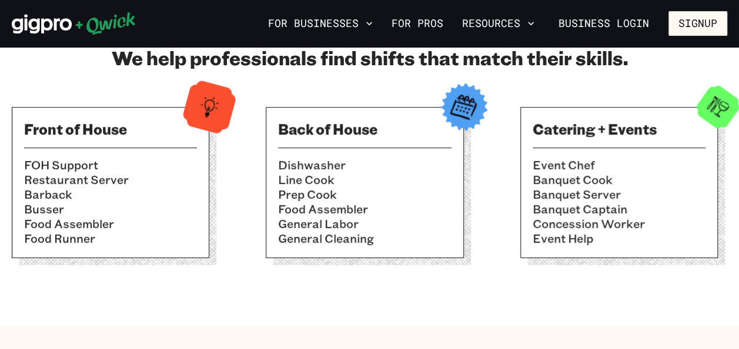 The width and height of the screenshot is (739, 349). What do you see at coordinates (369, 58) in the screenshot?
I see `h2: We help professionals find shifts that match their skills.` at bounding box center [369, 58].